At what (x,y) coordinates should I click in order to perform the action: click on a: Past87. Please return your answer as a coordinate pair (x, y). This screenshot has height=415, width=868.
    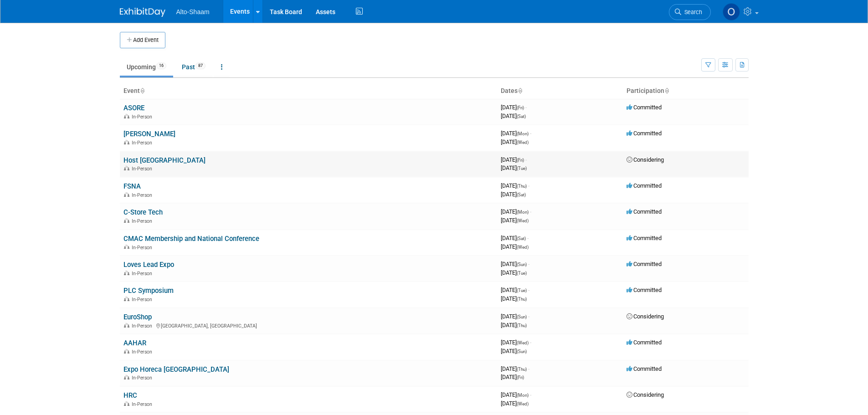
    Looking at the image, I should click on (194, 67).